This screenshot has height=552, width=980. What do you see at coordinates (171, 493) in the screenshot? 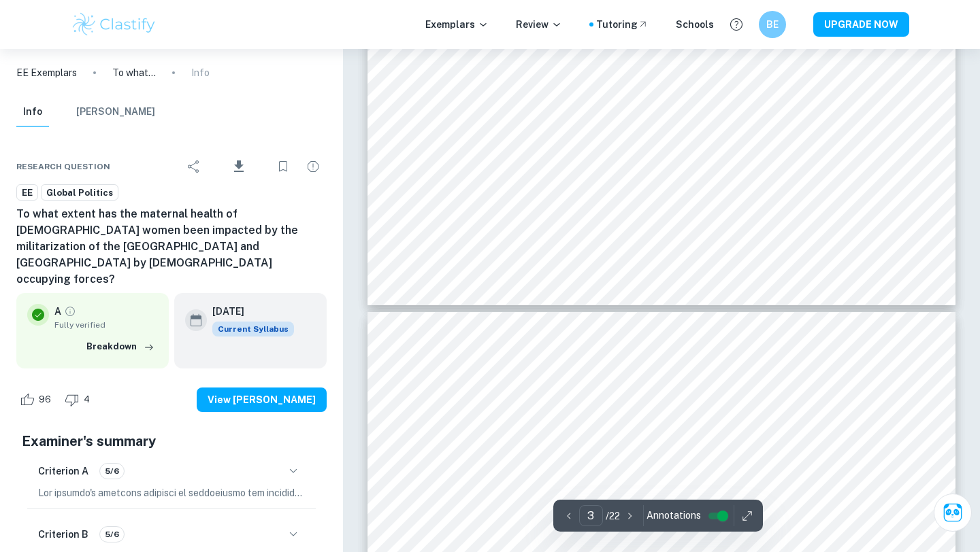
I see `p: Lor ipsumdo's ametcons adipisci el seddoeiusmo tem incididu, utlabore et d magnaaliquae admini ve...` at bounding box center [171, 493].